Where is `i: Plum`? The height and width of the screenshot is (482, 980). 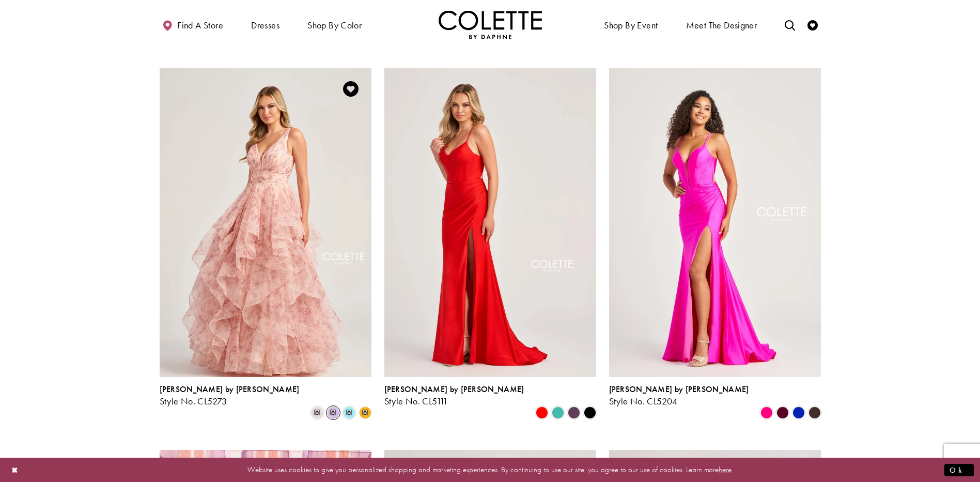 i: Plum is located at coordinates (574, 413).